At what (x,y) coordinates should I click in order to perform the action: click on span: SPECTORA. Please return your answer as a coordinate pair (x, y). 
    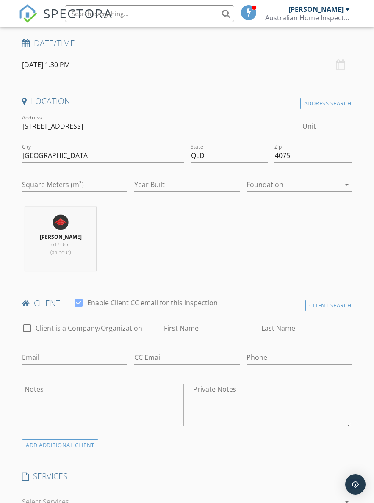
    Looking at the image, I should click on (78, 13).